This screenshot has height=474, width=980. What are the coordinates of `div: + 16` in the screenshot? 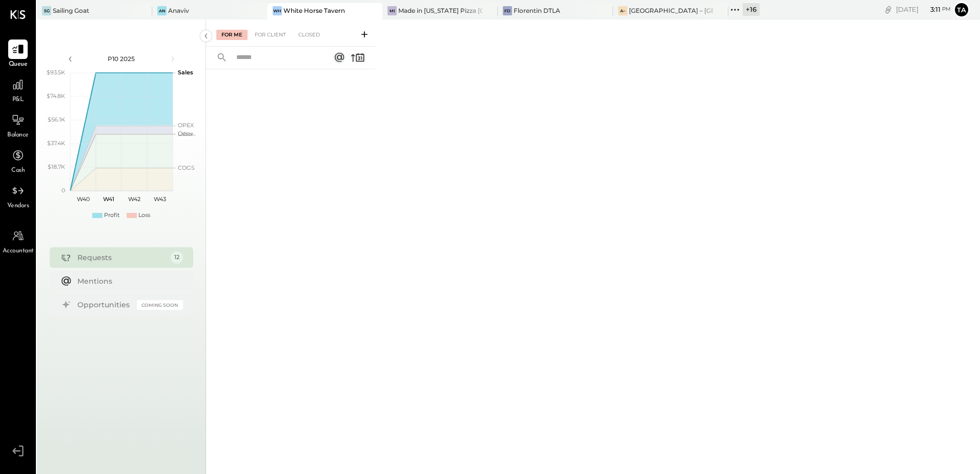 It's located at (751, 10).